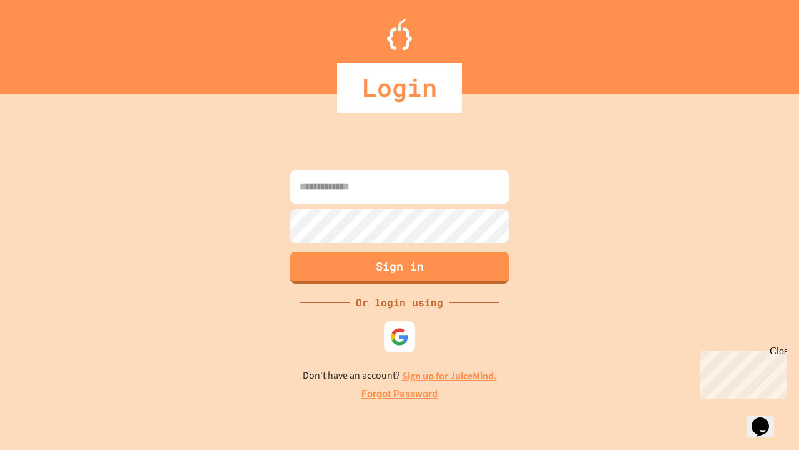 The image size is (799, 450). I want to click on button: Sign in, so click(400, 267).